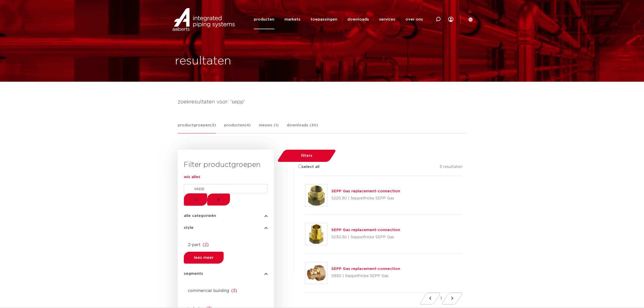  What do you see at coordinates (441, 299) in the screenshot?
I see `a: Page 1` at bounding box center [441, 299].